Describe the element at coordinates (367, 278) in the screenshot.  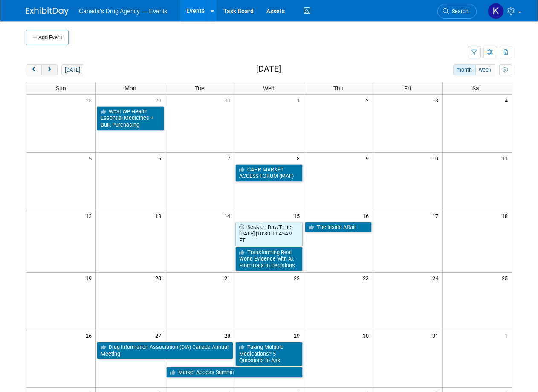
I see `span: 23` at that location.